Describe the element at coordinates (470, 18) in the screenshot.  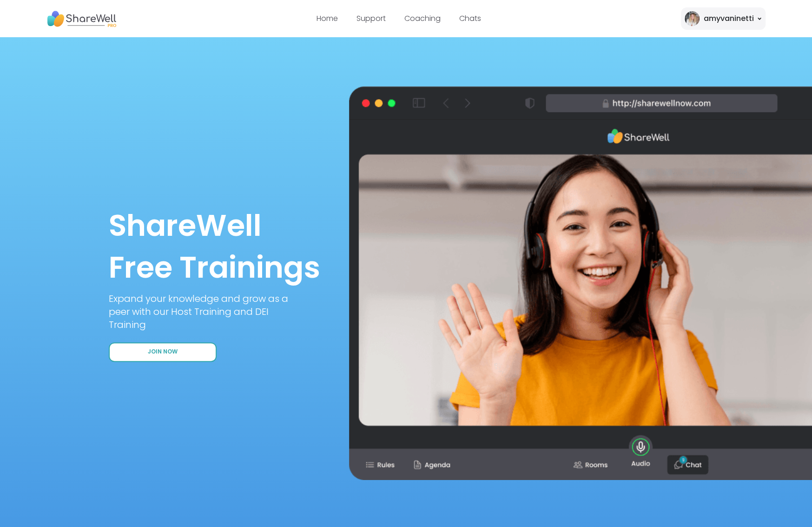
I see `a: Chats` at that location.